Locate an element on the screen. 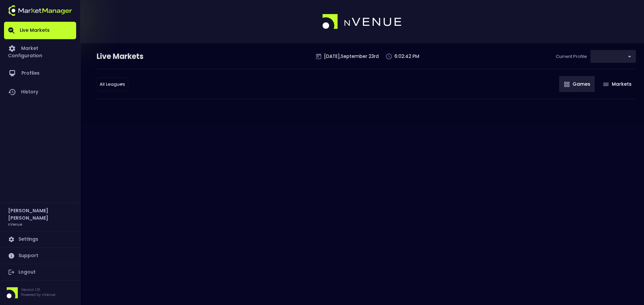 The image size is (644, 305). h3: nVenue is located at coordinates (15, 224).